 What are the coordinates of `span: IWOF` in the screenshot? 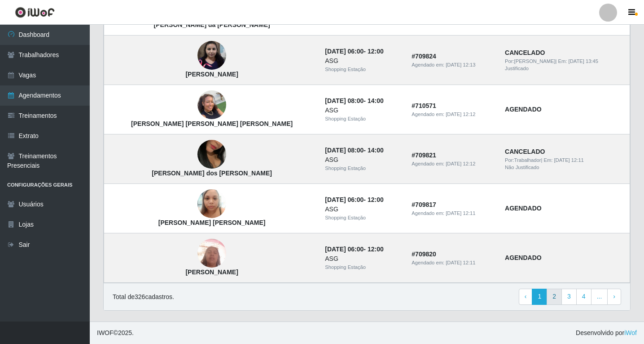 It's located at (105, 333).